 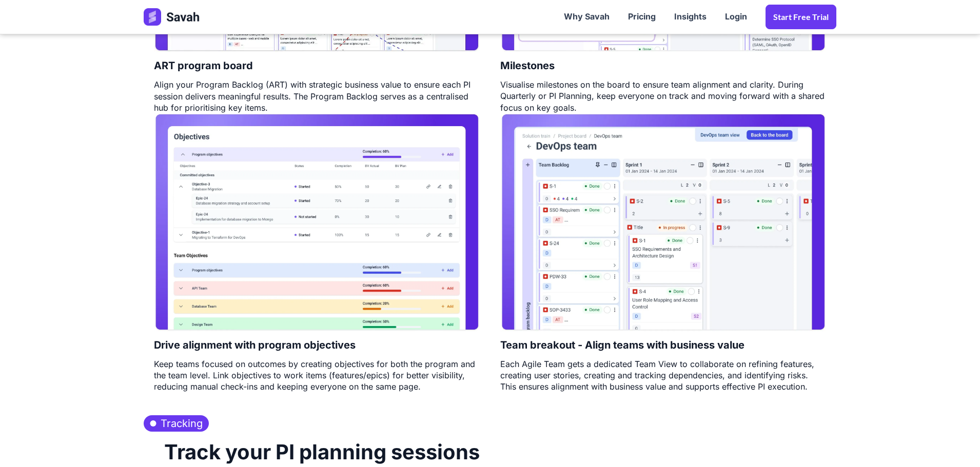 What do you see at coordinates (203, 66) in the screenshot?
I see `h4: ART program board` at bounding box center [203, 66].